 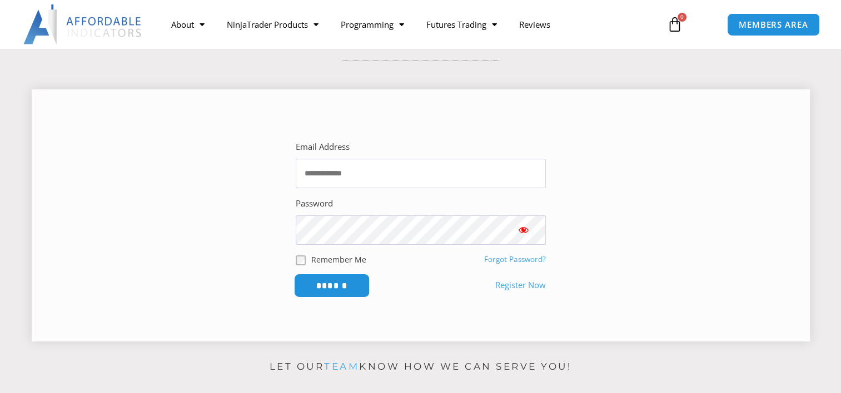 I want to click on button: Show password, so click(x=523, y=230).